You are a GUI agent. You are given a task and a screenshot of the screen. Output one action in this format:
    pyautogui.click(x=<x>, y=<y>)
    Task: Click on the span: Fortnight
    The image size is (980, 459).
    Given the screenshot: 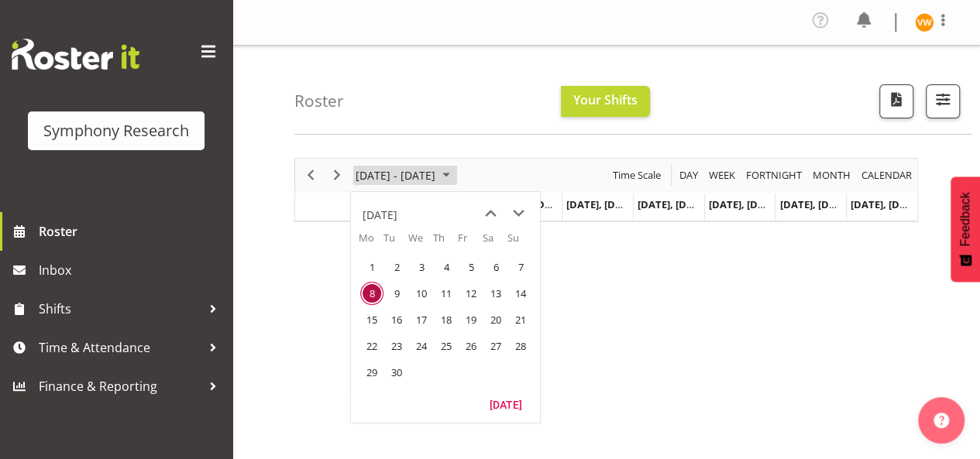 What is the action you would take?
    pyautogui.click(x=774, y=175)
    